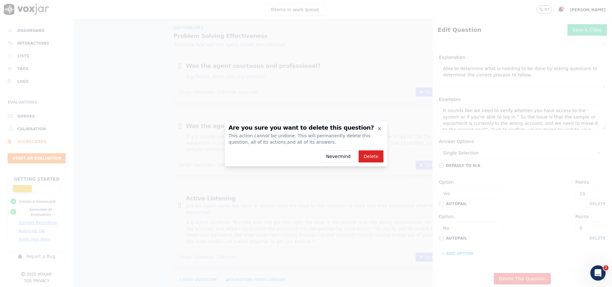 The height and width of the screenshot is (287, 612). What do you see at coordinates (338, 157) in the screenshot?
I see `button: Nevermind` at bounding box center [338, 157].